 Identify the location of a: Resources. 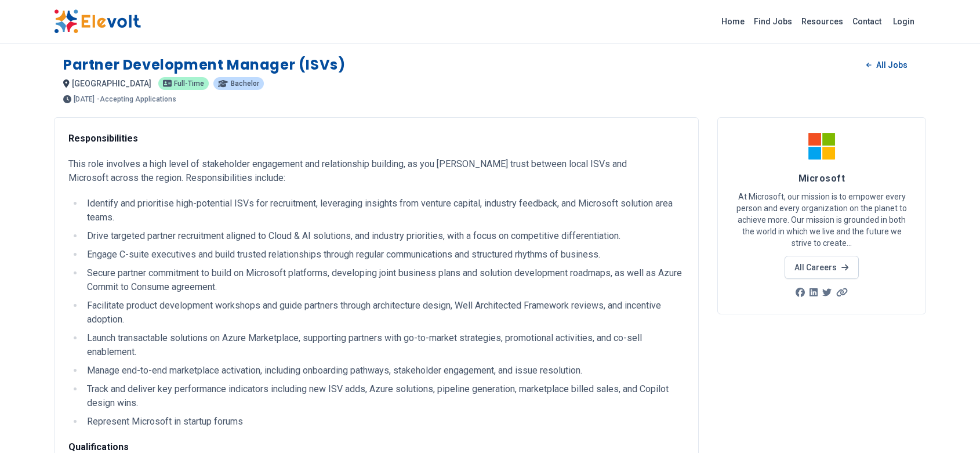
(822, 21).